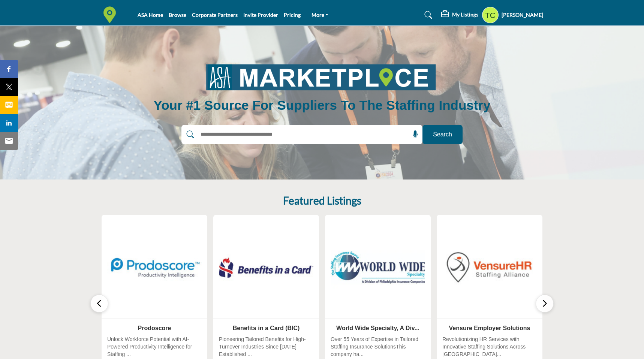 This screenshot has width=644, height=359. I want to click on a: More, so click(320, 15).